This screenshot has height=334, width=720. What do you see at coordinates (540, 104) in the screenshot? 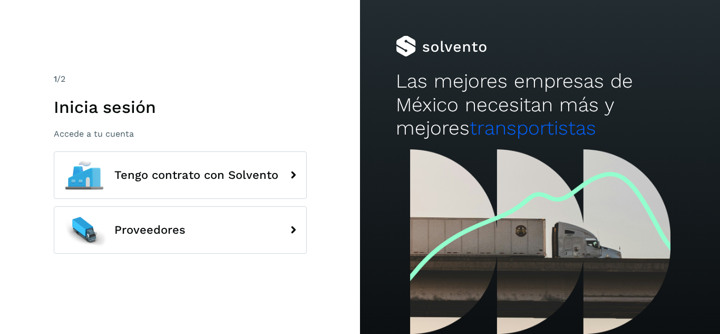
I see `h2: Las mejores empresas de México necesitan más y mejores` at bounding box center [540, 104].